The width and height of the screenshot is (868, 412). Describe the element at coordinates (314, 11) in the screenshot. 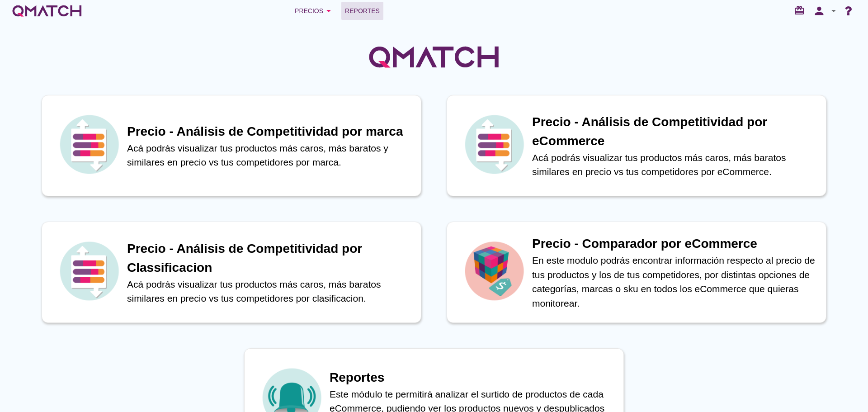

I see `div: Precios` at that location.